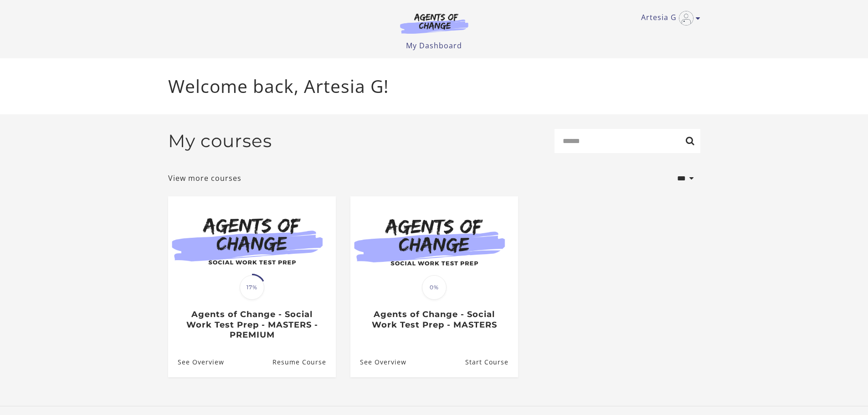 This screenshot has width=868, height=415. What do you see at coordinates (196, 361) in the screenshot?
I see `a: Agents of Change - Social Work Test Prep - MASTERS - PREMIUM: See Overview` at bounding box center [196, 361].